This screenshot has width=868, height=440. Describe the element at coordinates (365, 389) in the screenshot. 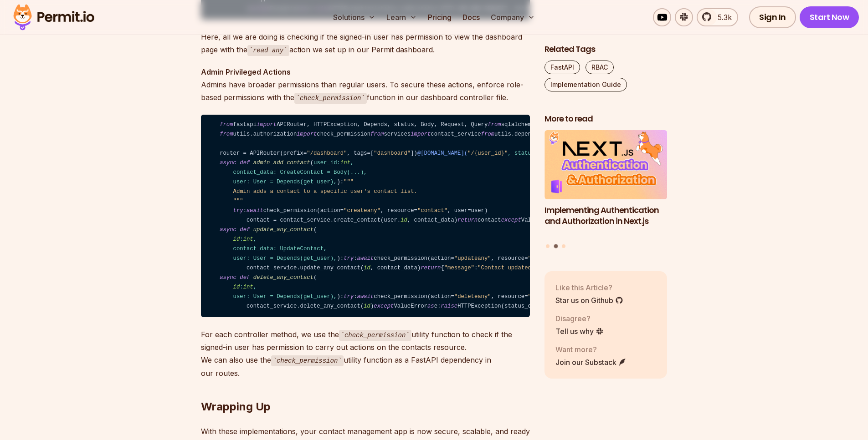

I see `h2: Wrapping Up` at that location.